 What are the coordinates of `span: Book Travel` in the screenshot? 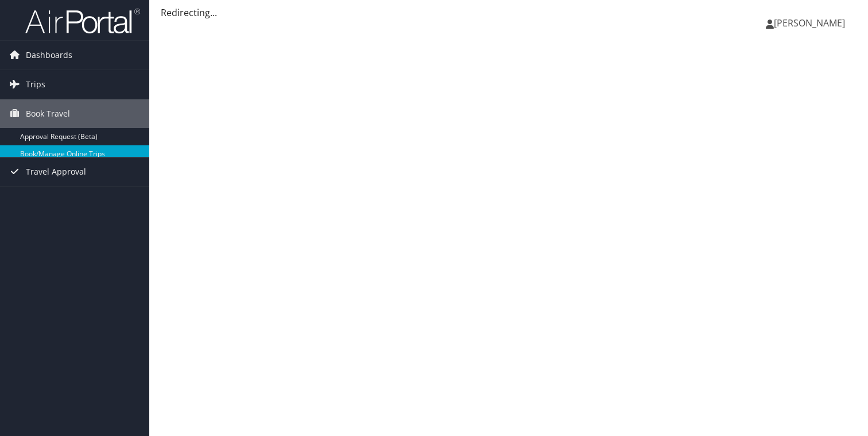 It's located at (48, 114).